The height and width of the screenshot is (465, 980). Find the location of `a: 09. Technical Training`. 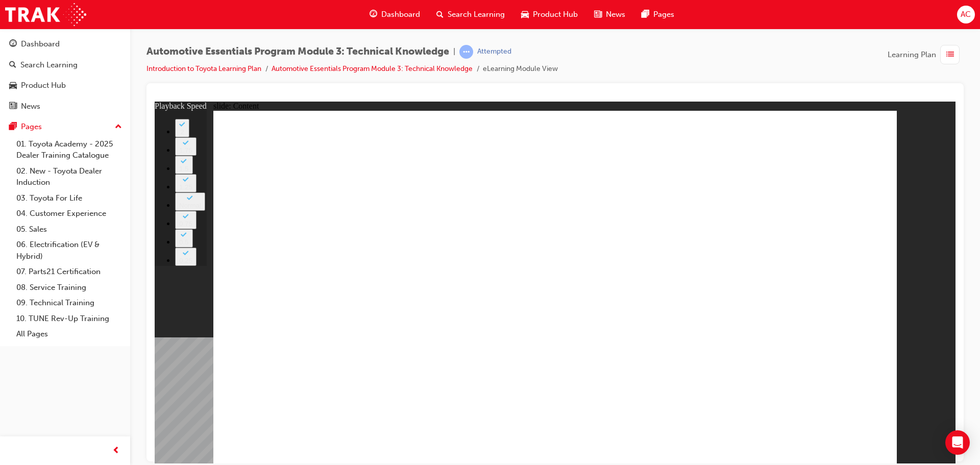

a: 09. Technical Training is located at coordinates (69, 303).